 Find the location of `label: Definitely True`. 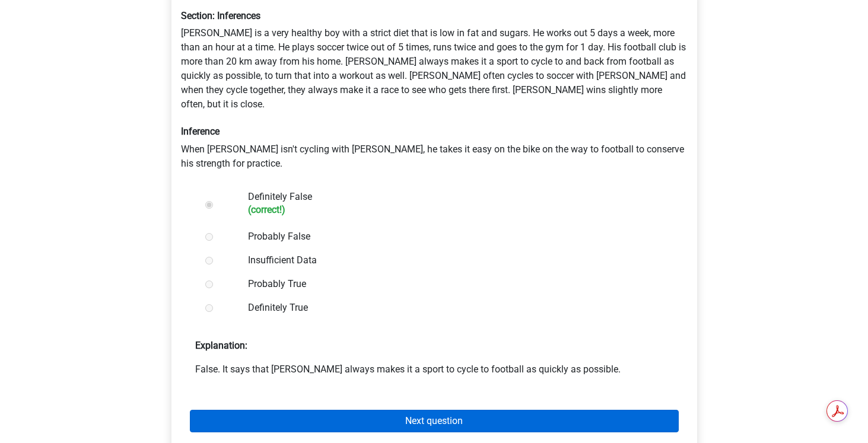

label: Definitely True is located at coordinates (453, 308).